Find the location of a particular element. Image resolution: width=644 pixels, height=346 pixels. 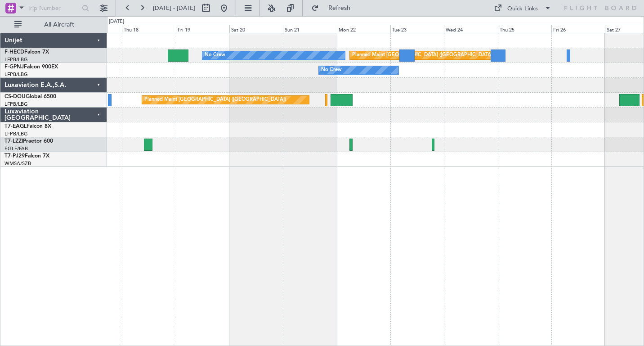

div: Fri 19 is located at coordinates (202, 29).